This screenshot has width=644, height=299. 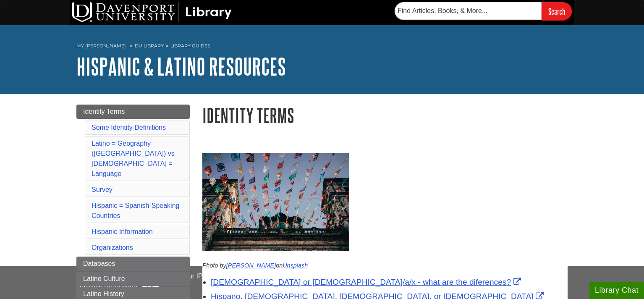 I want to click on a: Survey, so click(x=102, y=189).